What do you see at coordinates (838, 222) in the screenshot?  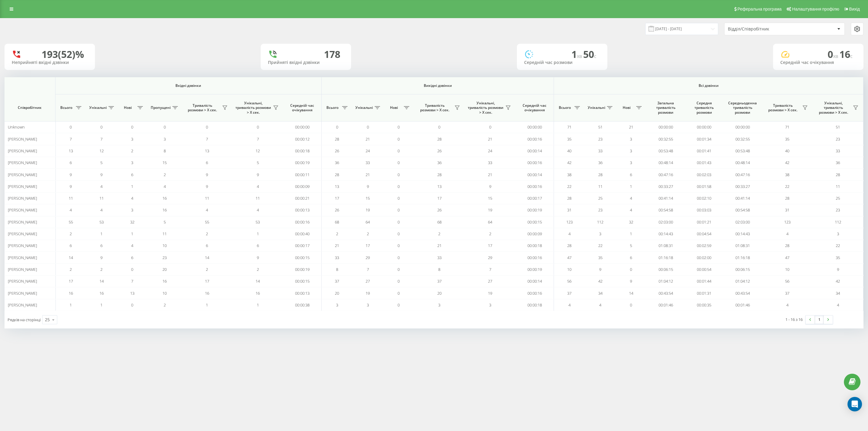 I see `span: 112` at bounding box center [838, 222].